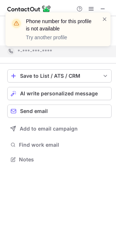 This screenshot has width=116, height=234. Describe the element at coordinates (60, 145) in the screenshot. I see `button: Find work email` at that location.